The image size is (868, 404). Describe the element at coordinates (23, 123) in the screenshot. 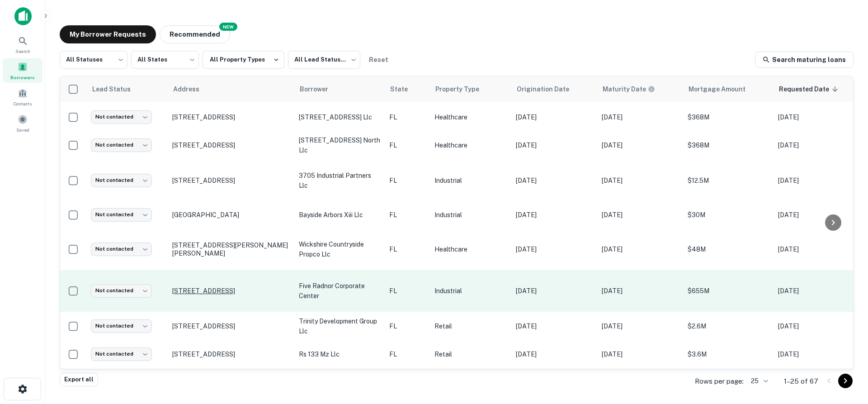

I see `a: Saved` at that location.